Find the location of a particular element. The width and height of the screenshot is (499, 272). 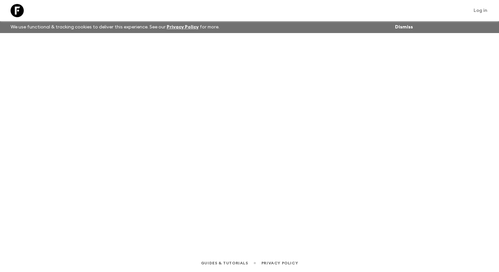

a: Guides & Tutorials is located at coordinates (225, 263).